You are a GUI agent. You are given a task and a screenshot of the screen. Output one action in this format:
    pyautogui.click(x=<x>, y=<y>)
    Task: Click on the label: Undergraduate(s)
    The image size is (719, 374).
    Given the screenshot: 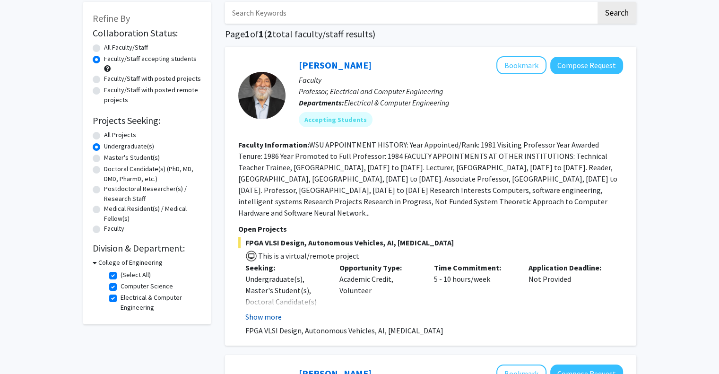 What is the action you would take?
    pyautogui.click(x=129, y=146)
    